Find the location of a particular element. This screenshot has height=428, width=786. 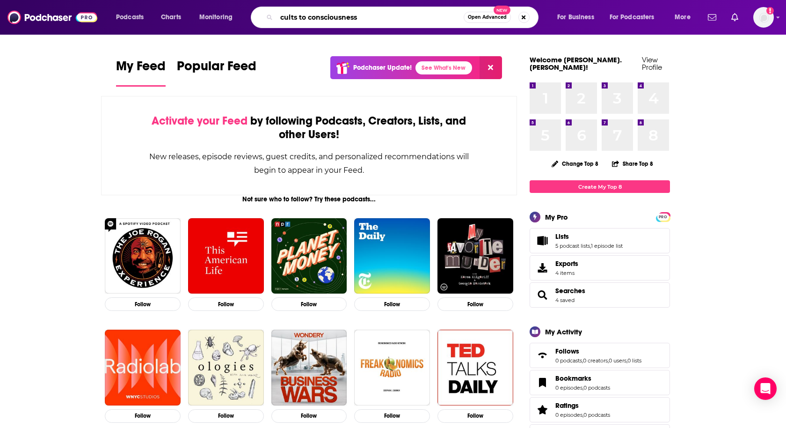

img: The Daily is located at coordinates (392, 256).